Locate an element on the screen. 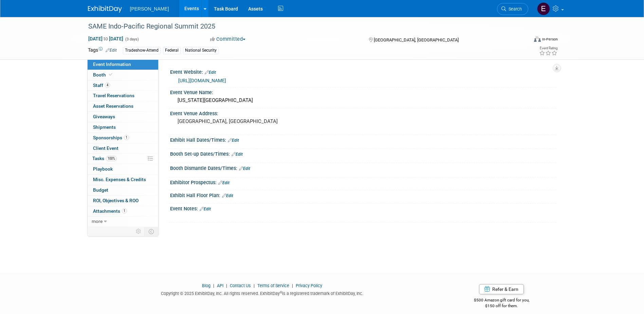 This screenshot has height=314, width=644. span: Playbook is located at coordinates (103, 169).